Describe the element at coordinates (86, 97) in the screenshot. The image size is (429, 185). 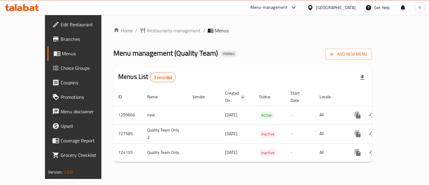
I see `span: Promotions` at that location.